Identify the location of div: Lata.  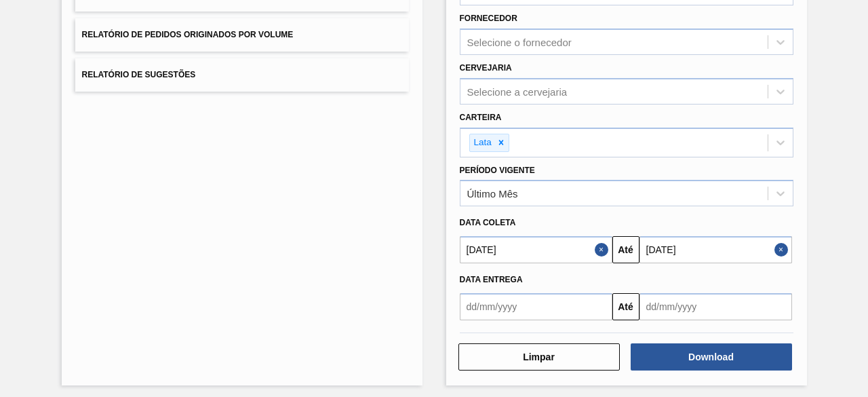
(482, 142).